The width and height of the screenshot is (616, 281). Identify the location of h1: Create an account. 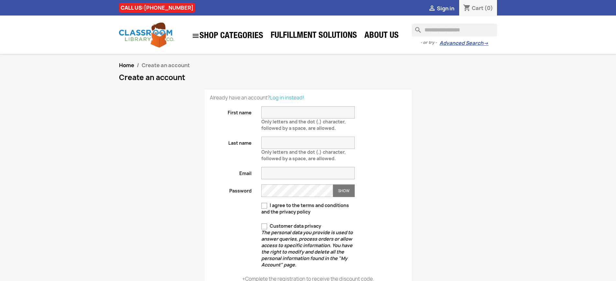
(308, 78).